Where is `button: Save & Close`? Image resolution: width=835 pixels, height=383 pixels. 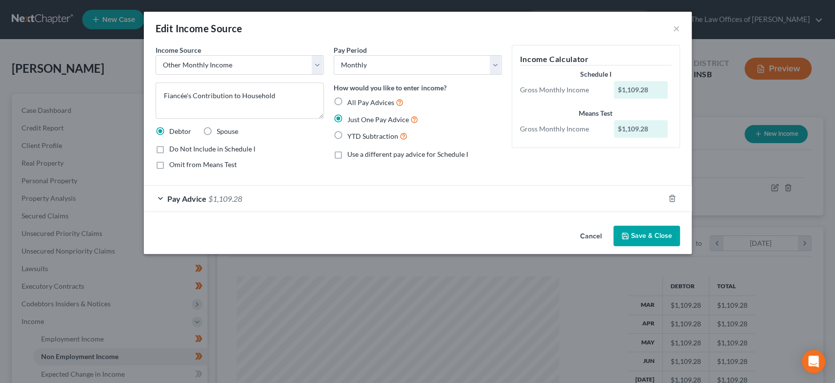
button: Save & Close is located at coordinates (647, 236).